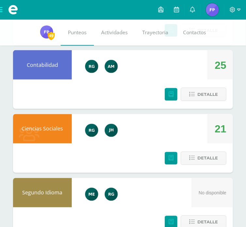 Image resolution: width=246 pixels, height=227 pixels. I want to click on div: Ciencias Sociales, so click(42, 129).